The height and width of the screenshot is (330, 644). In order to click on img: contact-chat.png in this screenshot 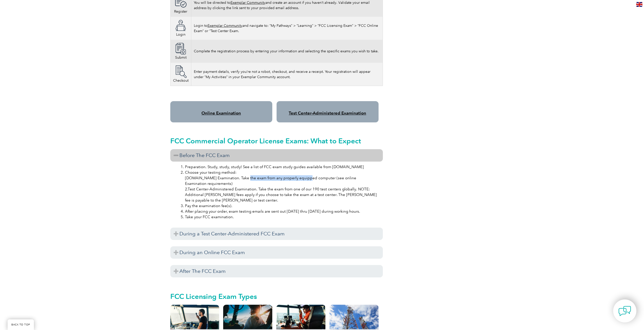, I will do `click(625, 311)`.